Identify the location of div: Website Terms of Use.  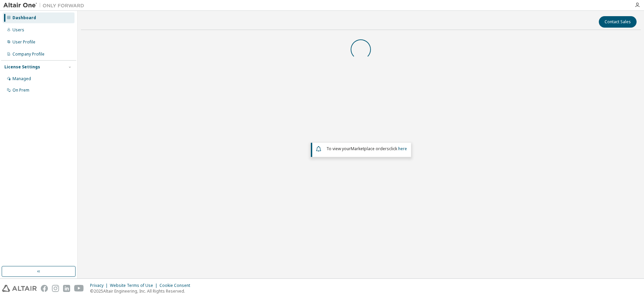
(135, 286).